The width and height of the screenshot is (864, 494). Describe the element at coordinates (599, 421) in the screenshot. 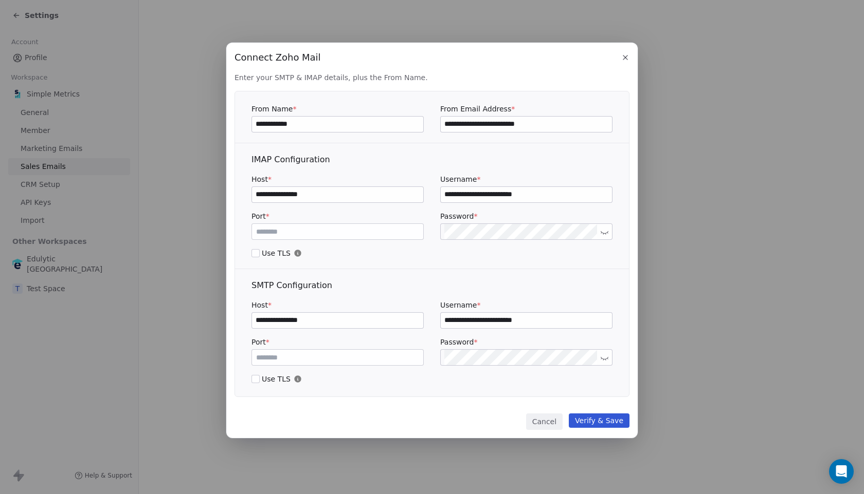

I see `button: Verify & Save` at that location.